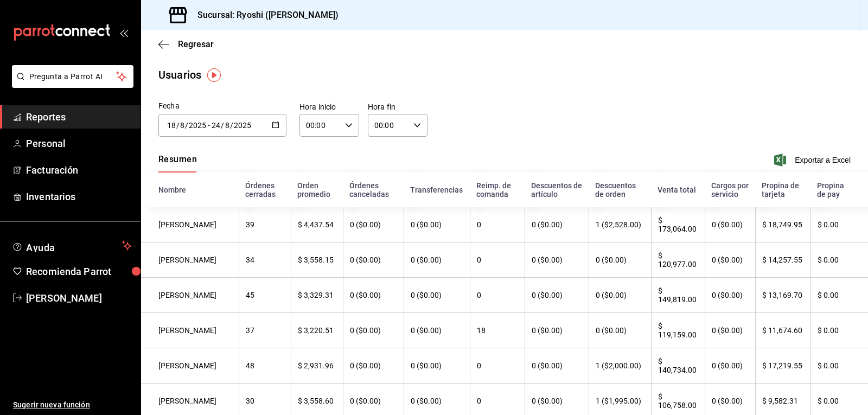 The width and height of the screenshot is (868, 415). What do you see at coordinates (678, 366) in the screenshot?
I see `th: $ 140,734.00` at bounding box center [678, 366].